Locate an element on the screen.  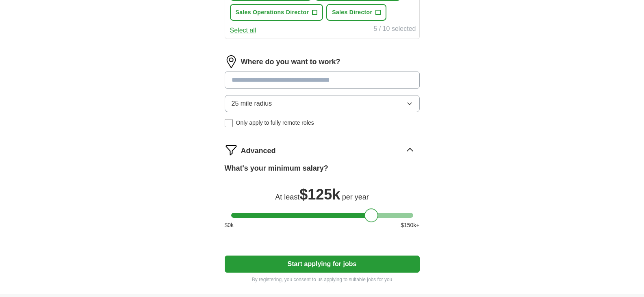
input: Only apply to fully remote roles is located at coordinates (229, 123).